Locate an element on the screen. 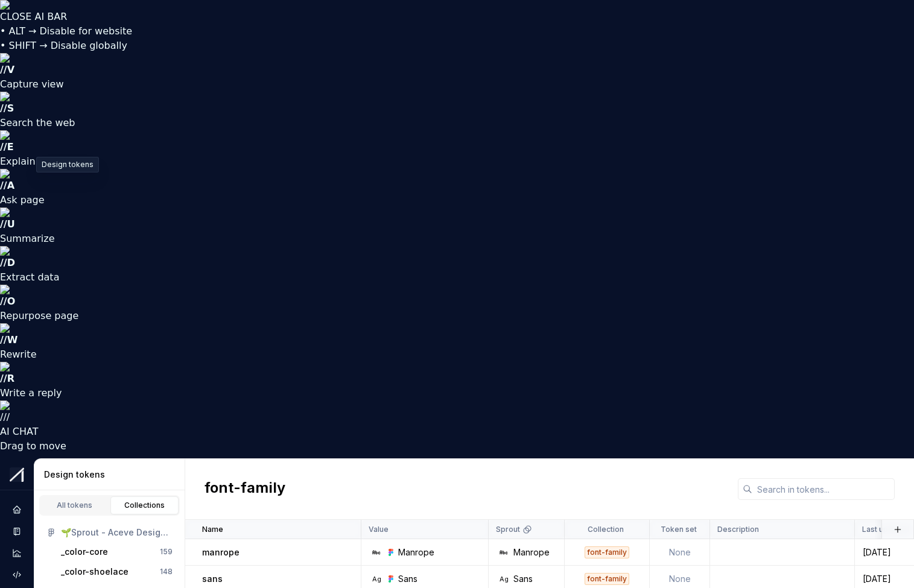 The image size is (914, 588). a: Code automation is located at coordinates (17, 575).